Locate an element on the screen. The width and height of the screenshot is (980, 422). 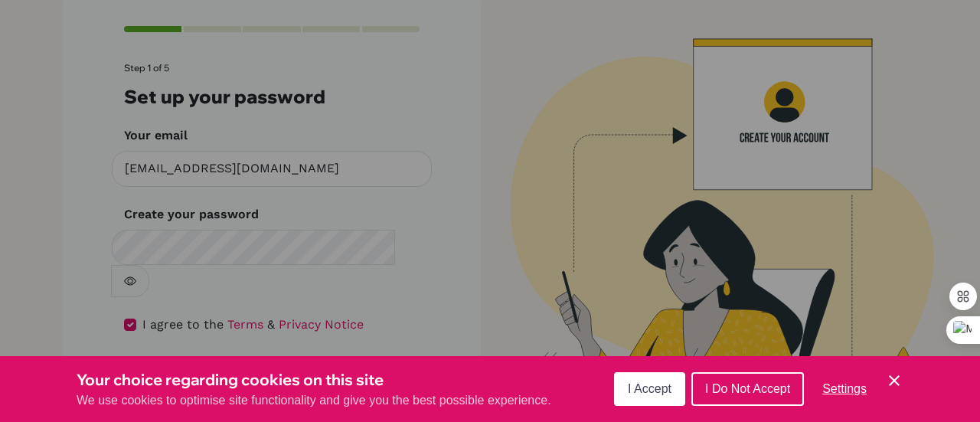
h3: Your choice regarding cookies on this site is located at coordinates (314, 380).